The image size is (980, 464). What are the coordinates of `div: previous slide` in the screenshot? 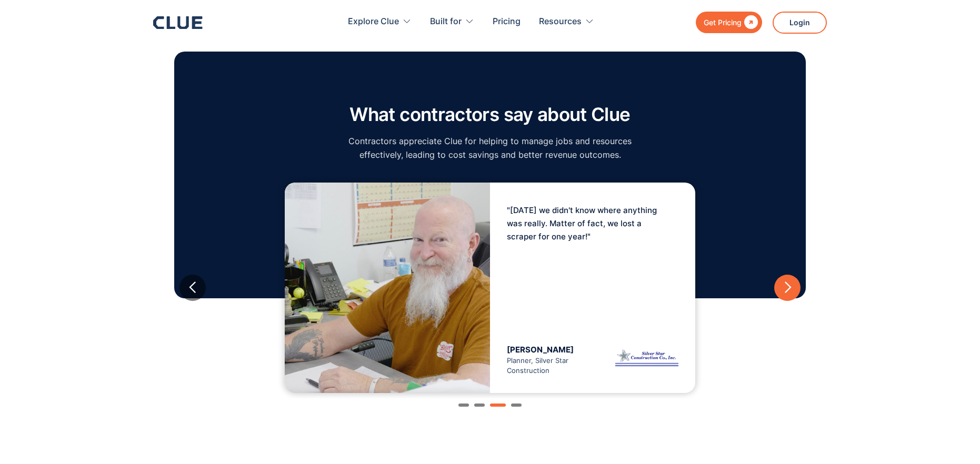 It's located at (192, 288).